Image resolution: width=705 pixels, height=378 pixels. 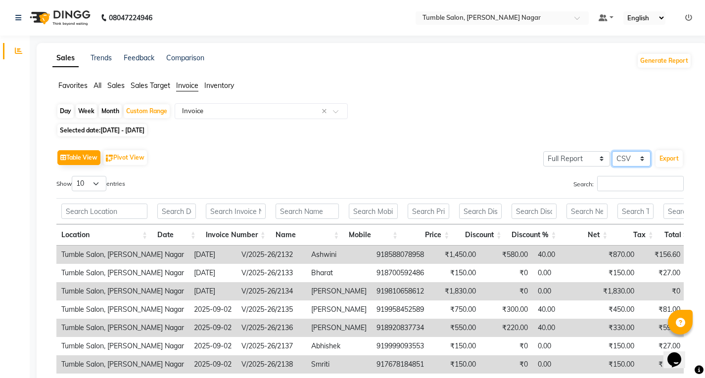 I want to click on td: Bharat, so click(x=339, y=273).